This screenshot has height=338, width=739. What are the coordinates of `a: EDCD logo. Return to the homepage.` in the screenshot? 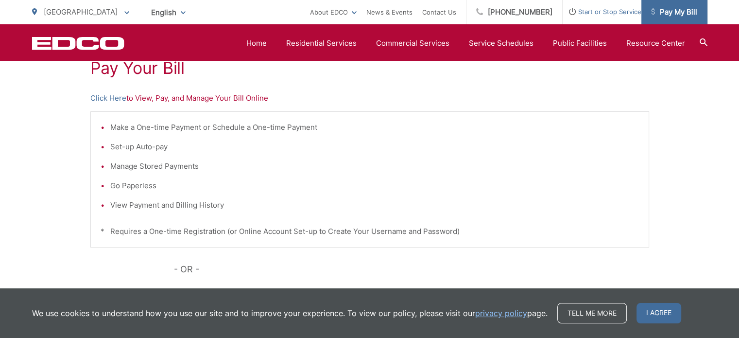 It's located at (78, 43).